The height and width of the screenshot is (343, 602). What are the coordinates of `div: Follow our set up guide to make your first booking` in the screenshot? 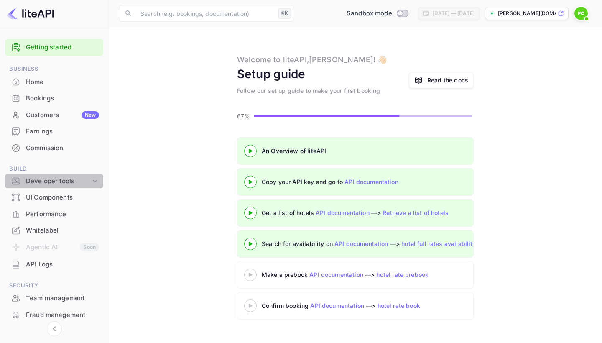 It's located at (309, 90).